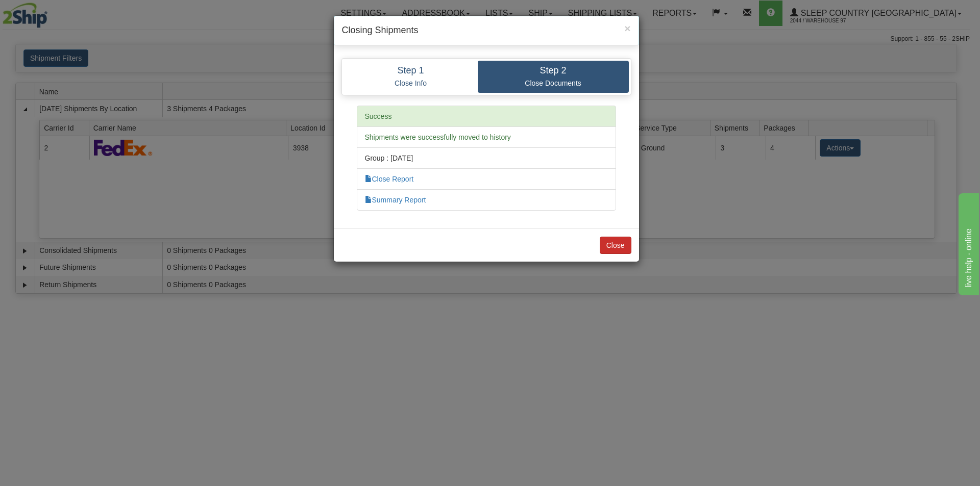 Image resolution: width=980 pixels, height=486 pixels. Describe the element at coordinates (553, 76) in the screenshot. I see `a: Step 2 Close Documents` at that location.